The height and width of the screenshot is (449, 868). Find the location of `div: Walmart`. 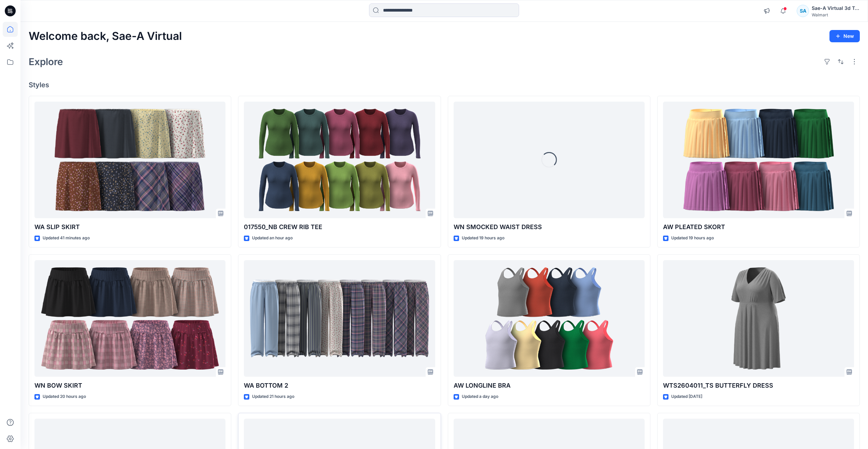

div: Walmart is located at coordinates (836, 15).